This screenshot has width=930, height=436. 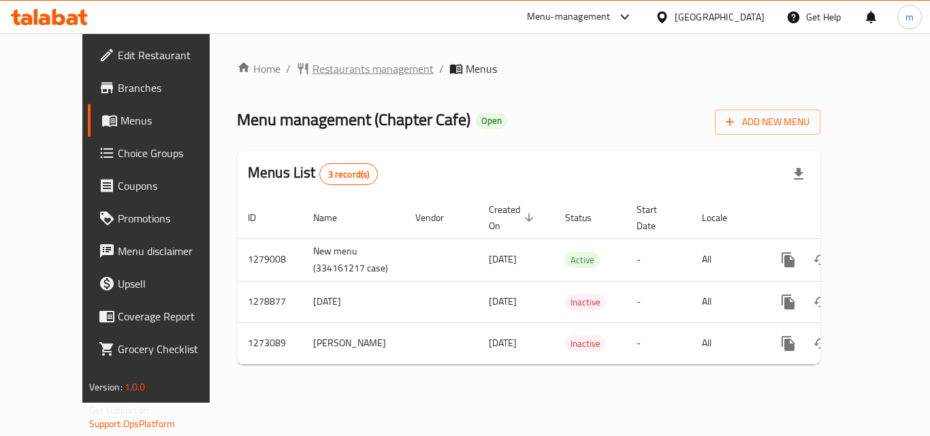 What do you see at coordinates (121, 411) in the screenshot?
I see `span: Get support on:` at bounding box center [121, 411].